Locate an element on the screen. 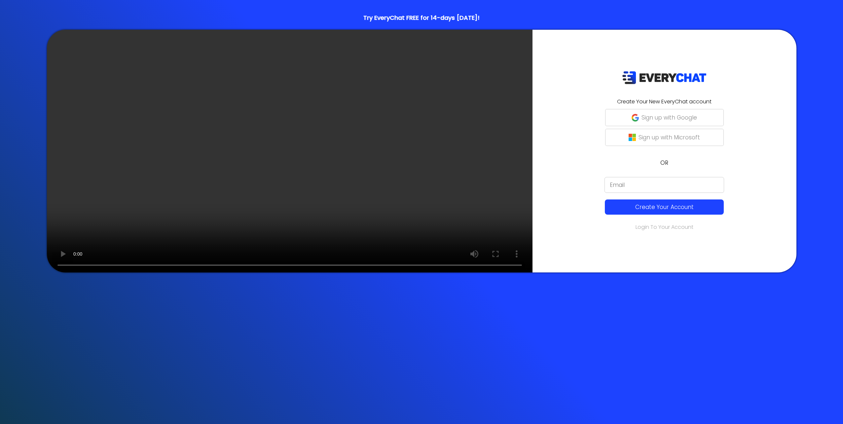 The width and height of the screenshot is (843, 424). img: EveryChat_logo_dark.png is located at coordinates (664, 78).